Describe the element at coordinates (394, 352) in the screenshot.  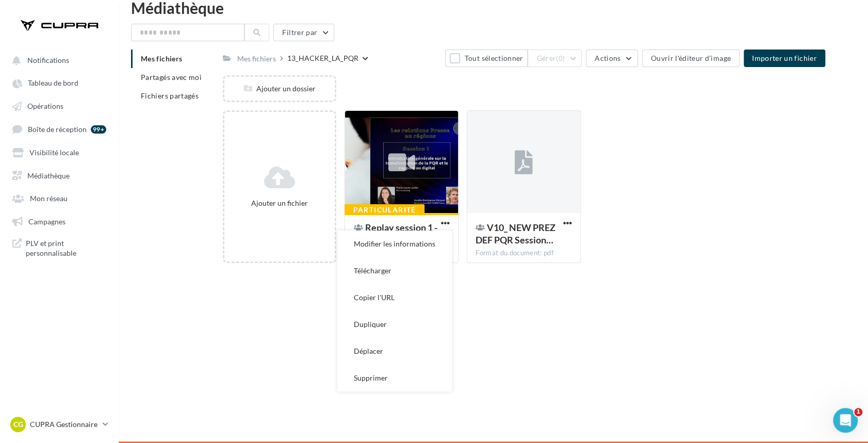
I see `button: Déplacer` at that location.